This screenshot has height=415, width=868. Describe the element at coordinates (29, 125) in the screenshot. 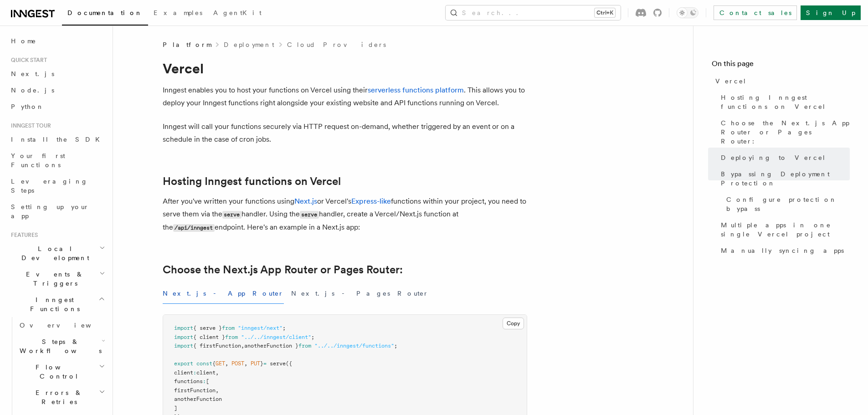

I see `span: Inngest tour` at that location.